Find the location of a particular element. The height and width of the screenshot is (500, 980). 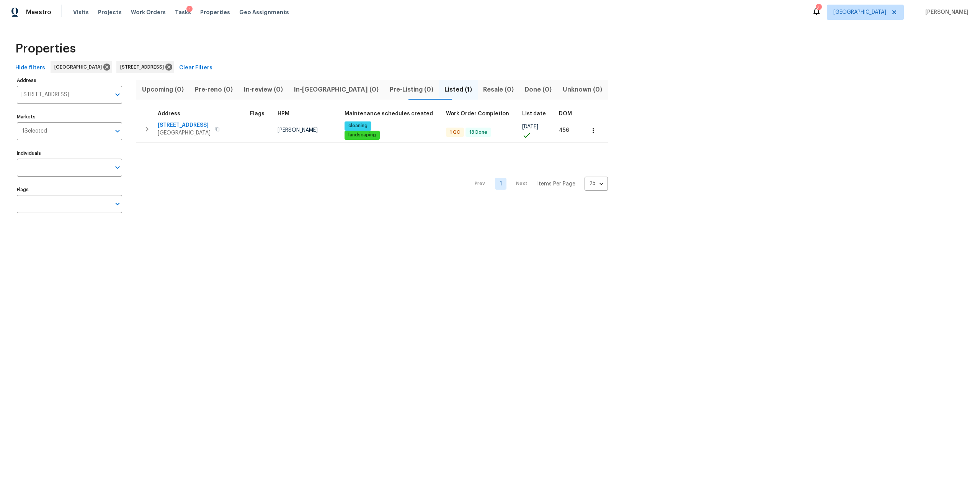

span: DOM is located at coordinates (565, 113).